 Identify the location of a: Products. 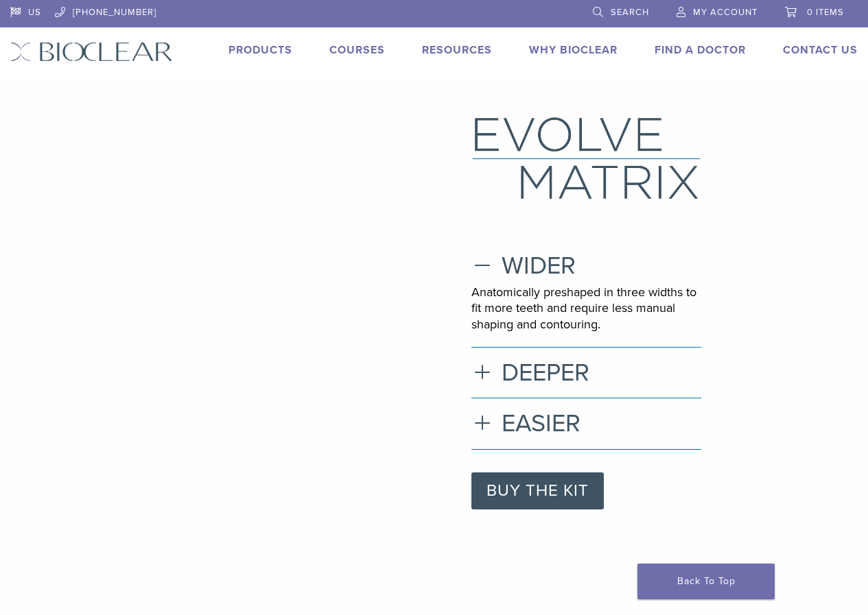
(260, 50).